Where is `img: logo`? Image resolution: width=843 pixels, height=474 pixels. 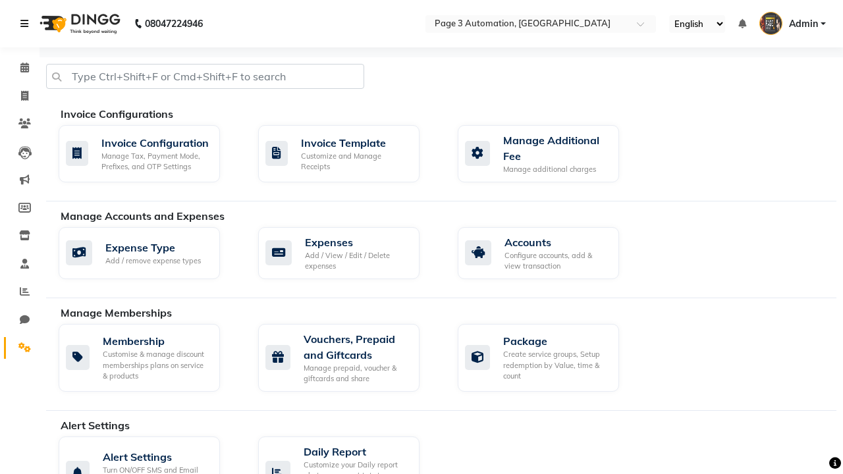 img: logo is located at coordinates (78, 24).